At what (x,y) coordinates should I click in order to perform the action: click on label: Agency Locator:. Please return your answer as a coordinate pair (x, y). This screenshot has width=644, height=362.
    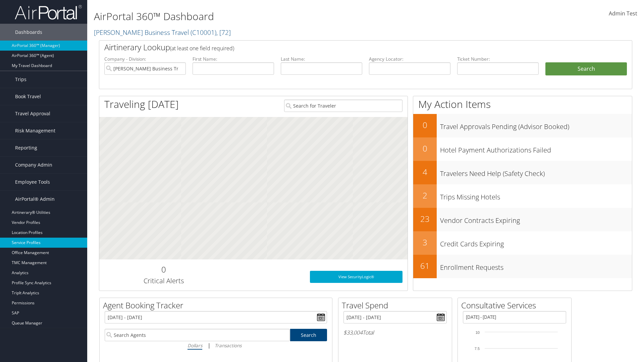
    Looking at the image, I should click on (410, 59).